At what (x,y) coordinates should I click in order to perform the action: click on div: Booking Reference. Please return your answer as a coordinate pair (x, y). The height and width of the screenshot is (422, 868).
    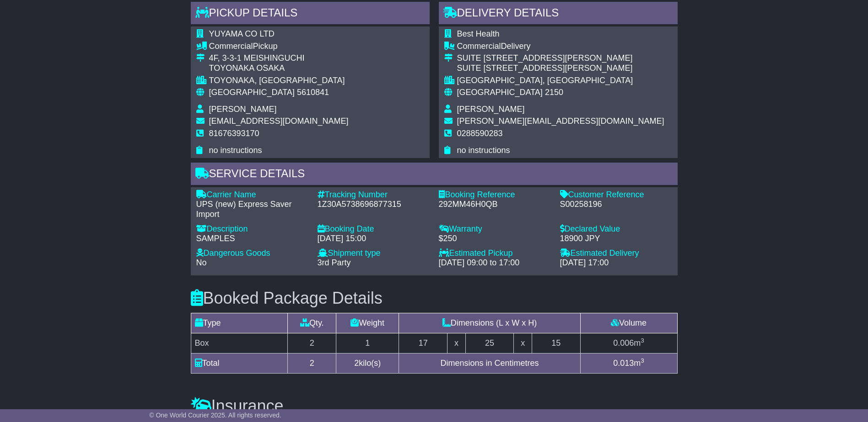
    Looking at the image, I should click on (494, 195).